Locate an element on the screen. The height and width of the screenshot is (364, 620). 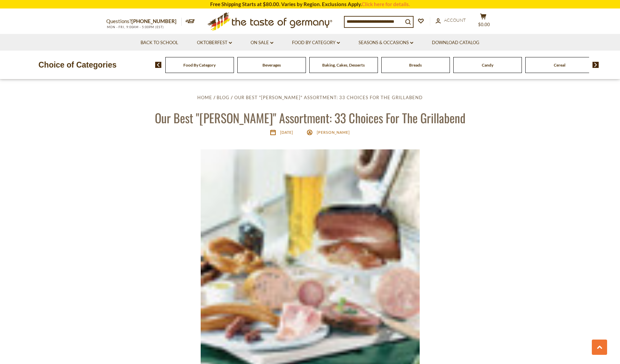
button: $0.00 is located at coordinates (483, 22).